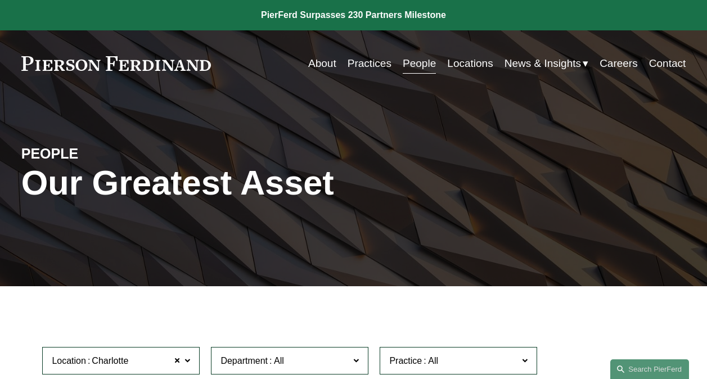  What do you see at coordinates (469, 64) in the screenshot?
I see `a: Locations` at bounding box center [469, 64].